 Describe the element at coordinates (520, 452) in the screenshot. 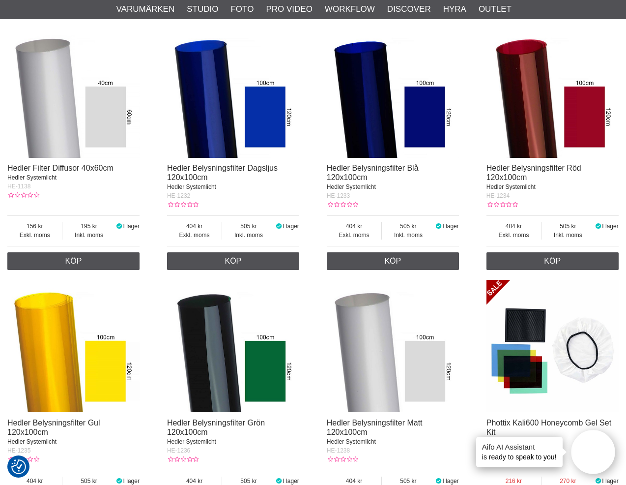

I see `div: is ready to speak to you!` at that location.